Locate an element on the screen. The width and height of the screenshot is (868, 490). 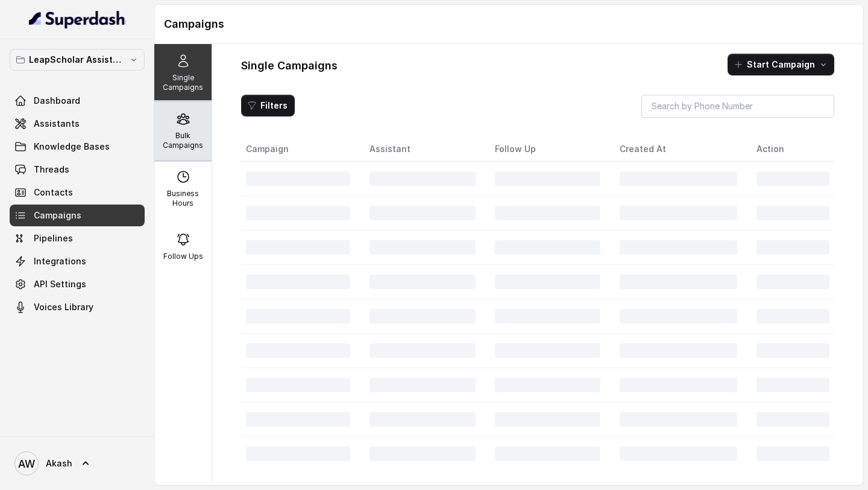
a: Integrations is located at coordinates (77, 261).